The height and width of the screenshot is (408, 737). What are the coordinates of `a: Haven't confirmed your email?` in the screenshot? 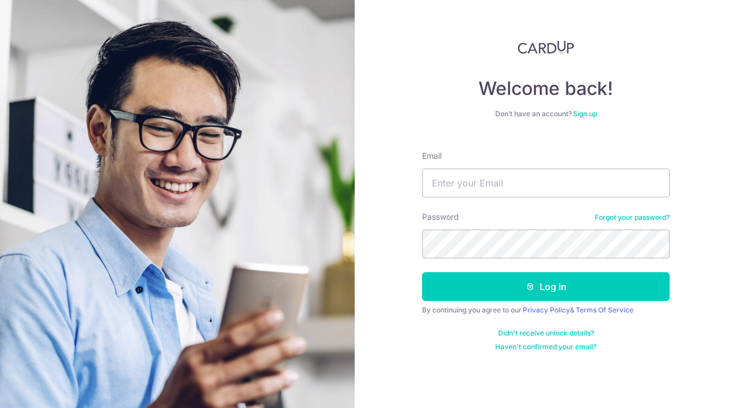 It's located at (546, 347).